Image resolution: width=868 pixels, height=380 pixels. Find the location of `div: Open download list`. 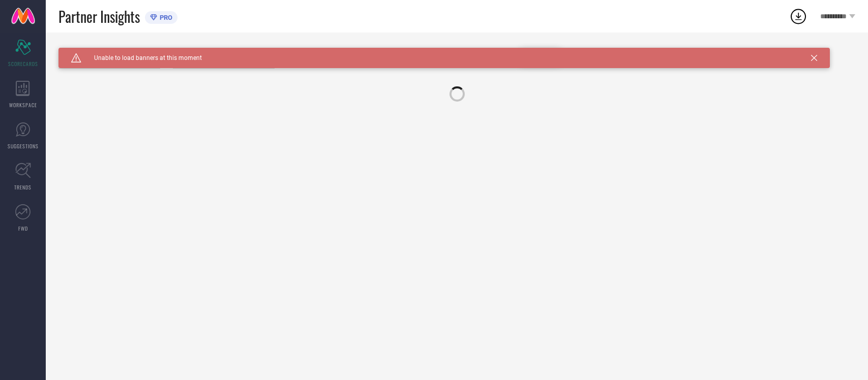

div: Open download list is located at coordinates (798, 16).